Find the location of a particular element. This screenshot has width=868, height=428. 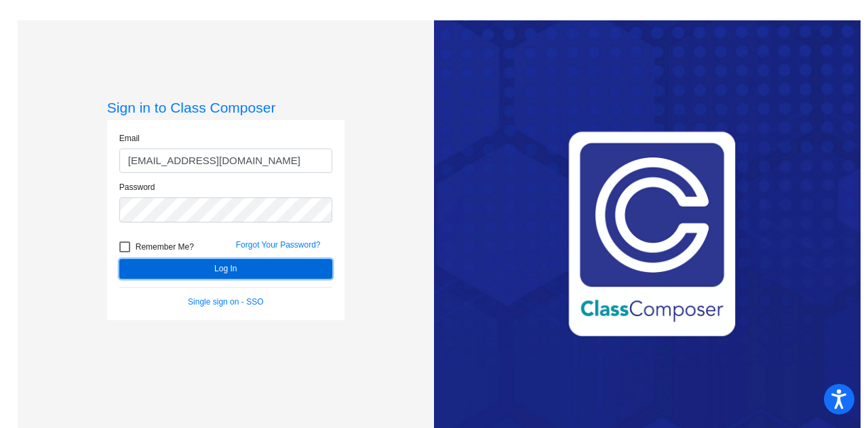

label: Email is located at coordinates (130, 138).